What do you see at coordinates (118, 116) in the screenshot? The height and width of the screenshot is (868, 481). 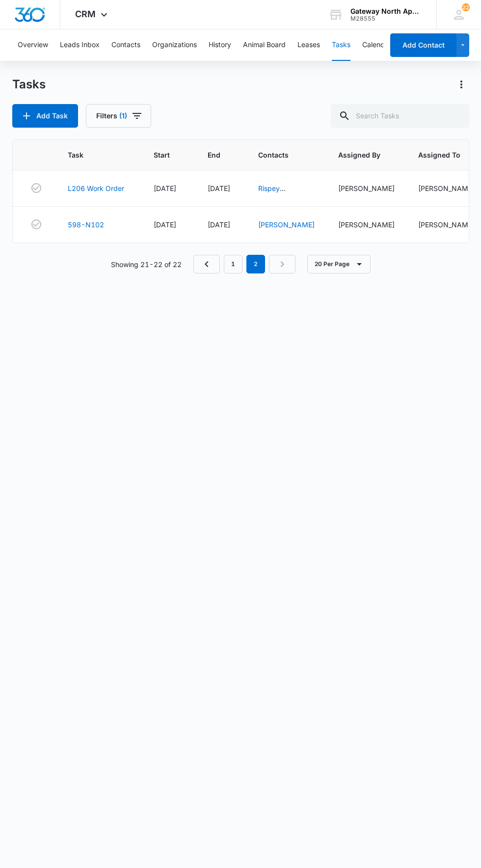 I see `button: Filters(1)` at bounding box center [118, 116].